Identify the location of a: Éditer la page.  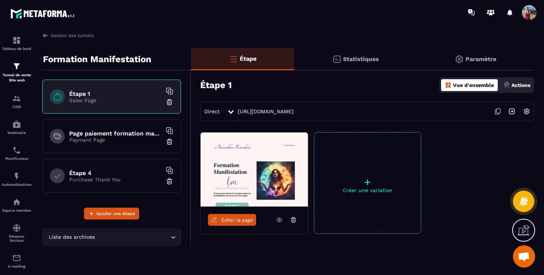
(232, 220).